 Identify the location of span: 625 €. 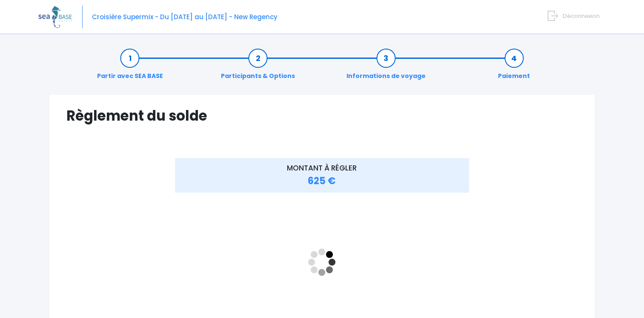
(322, 181).